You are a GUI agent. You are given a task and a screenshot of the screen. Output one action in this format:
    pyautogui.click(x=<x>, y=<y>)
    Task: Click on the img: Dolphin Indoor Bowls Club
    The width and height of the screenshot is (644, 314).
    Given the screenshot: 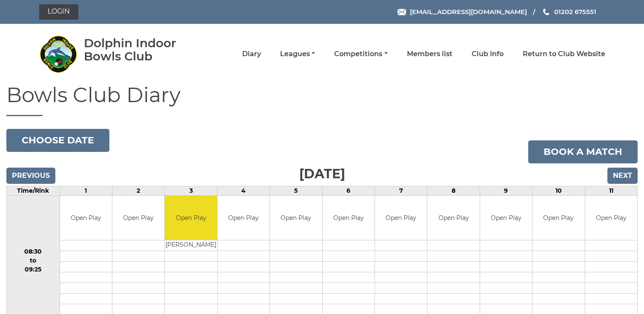 What is the action you would take?
    pyautogui.click(x=58, y=54)
    